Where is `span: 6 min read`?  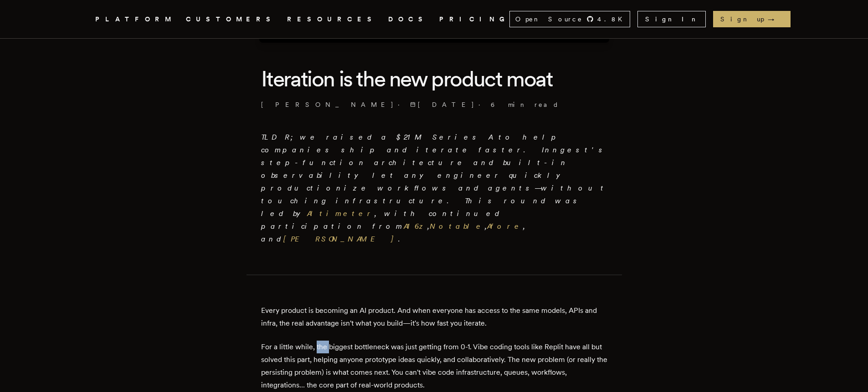 span: 6 min read is located at coordinates (525, 105).